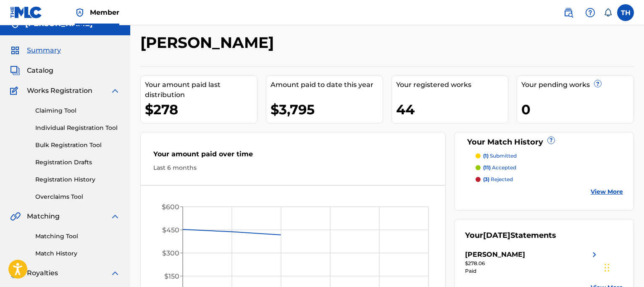 This screenshot has width=644, height=287. What do you see at coordinates (40, 71) in the screenshot?
I see `span: Catalog` at bounding box center [40, 71].